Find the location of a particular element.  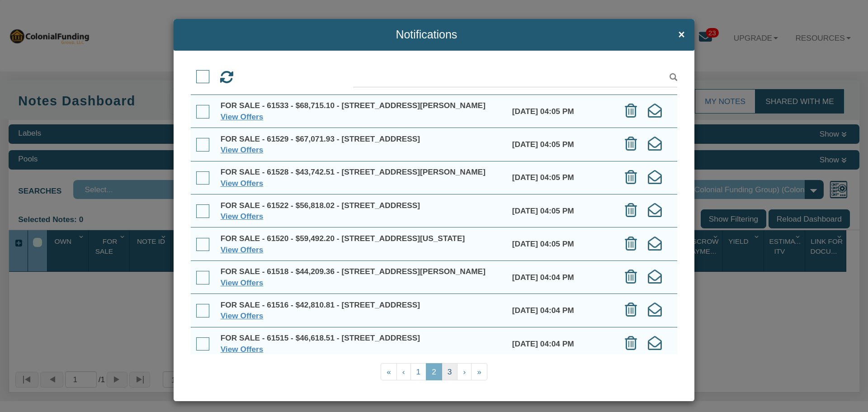

a: 2 is located at coordinates (434, 372).